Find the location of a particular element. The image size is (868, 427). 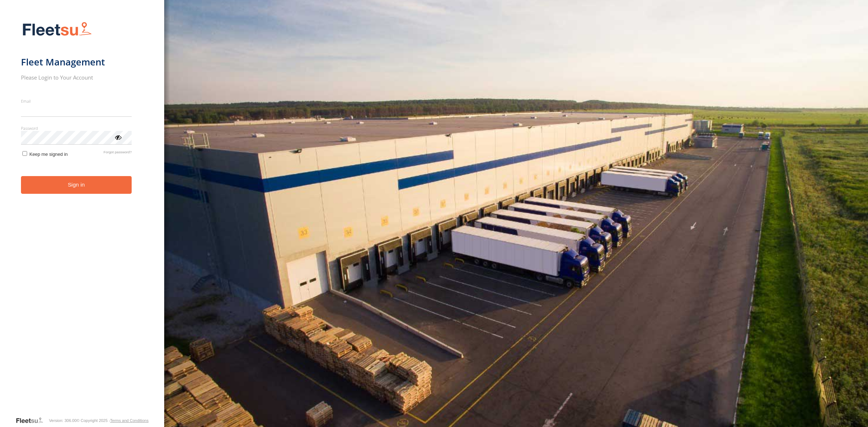

label: Email is located at coordinates (76, 101).